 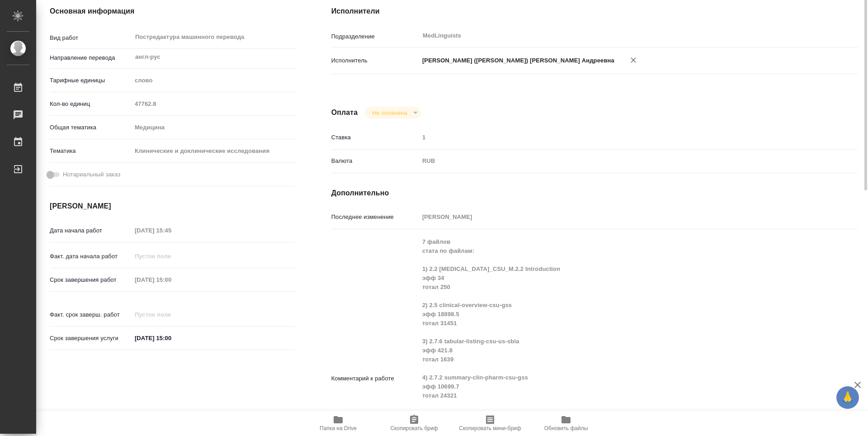 What do you see at coordinates (389, 113) in the screenshot?
I see `button: Не оплачена` at bounding box center [389, 113].